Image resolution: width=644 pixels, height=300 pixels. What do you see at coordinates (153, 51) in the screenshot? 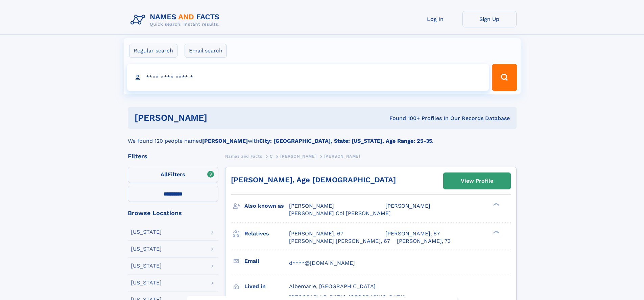
I see `label: Regular search` at bounding box center [153, 51].